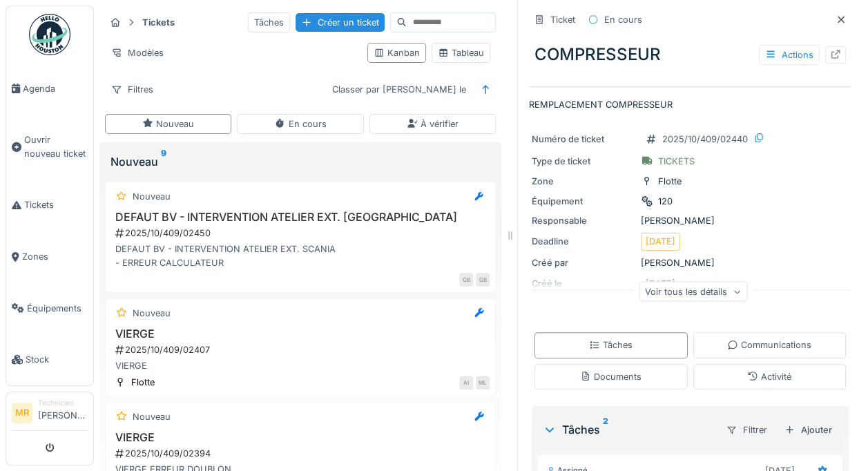 Image resolution: width=868 pixels, height=471 pixels. Describe the element at coordinates (49, 88) in the screenshot. I see `a: Agenda` at that location.